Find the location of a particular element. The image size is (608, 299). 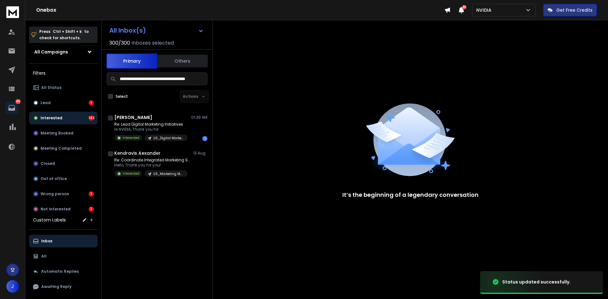

button: All Status is located at coordinates (63, 88).